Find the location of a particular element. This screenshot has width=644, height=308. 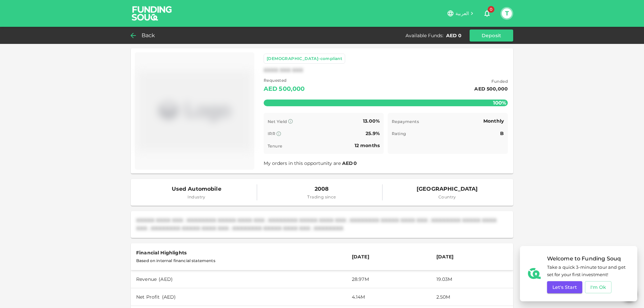

button: Let's Start is located at coordinates (565, 287).